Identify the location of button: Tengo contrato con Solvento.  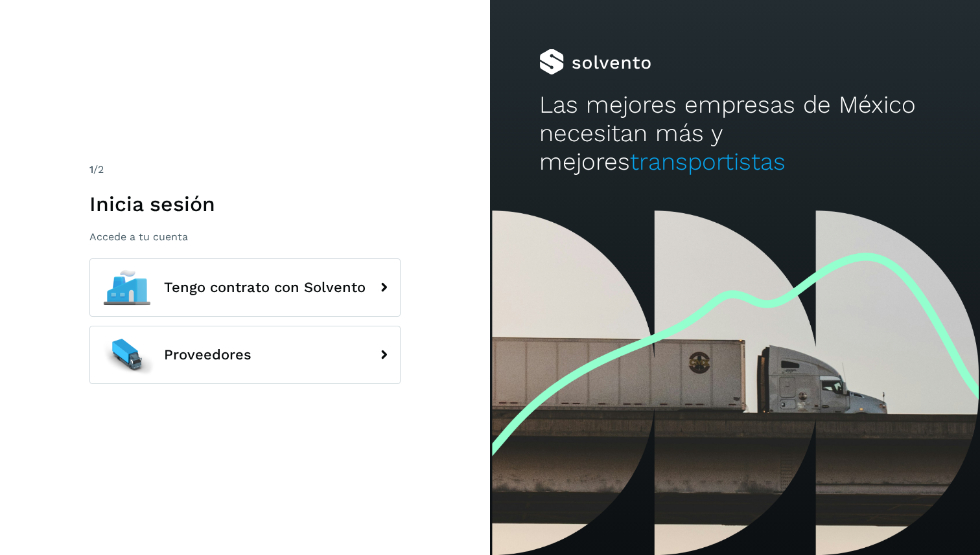
(245, 288).